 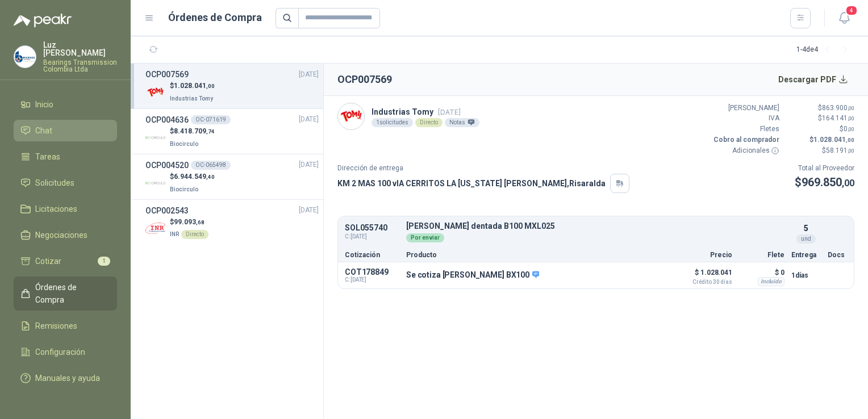 I want to click on h2: OCP007569, so click(x=364, y=80).